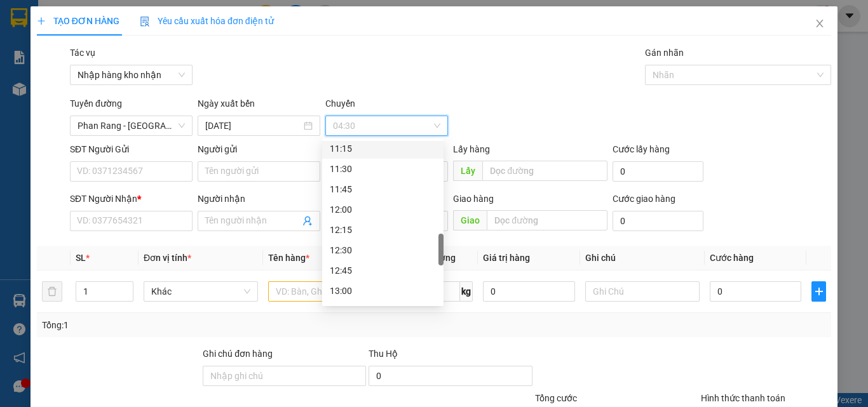 Image resolution: width=868 pixels, height=407 pixels. I want to click on span: Giao, so click(469, 221).